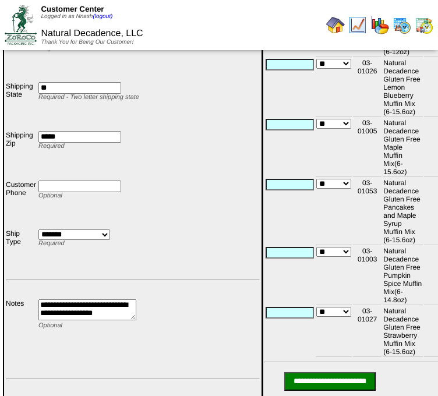  Describe the element at coordinates (89, 97) in the screenshot. I see `span: Required - Two letter shipping state` at that location.